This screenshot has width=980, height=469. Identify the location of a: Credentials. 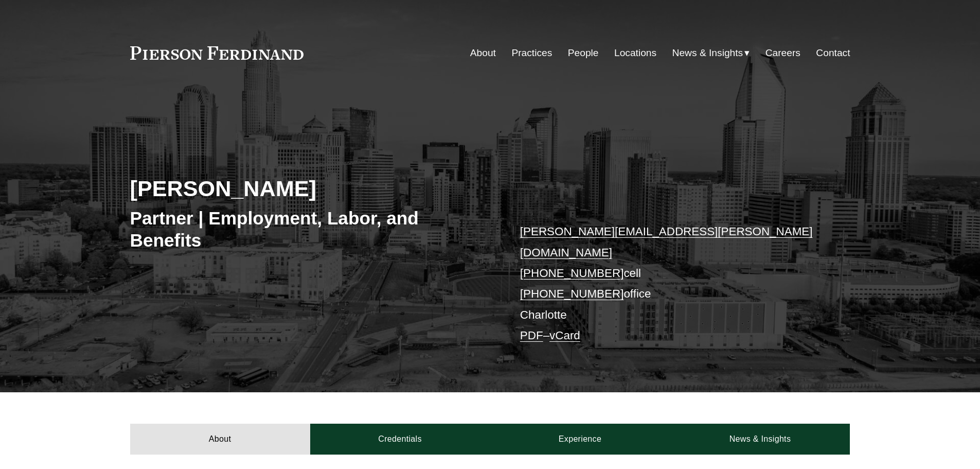
(400, 439).